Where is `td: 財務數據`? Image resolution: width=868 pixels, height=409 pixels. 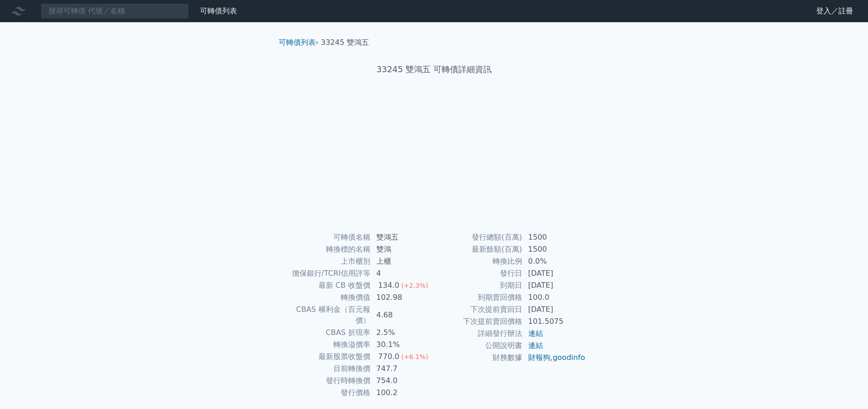 td: 財務數據 is located at coordinates (478, 358).